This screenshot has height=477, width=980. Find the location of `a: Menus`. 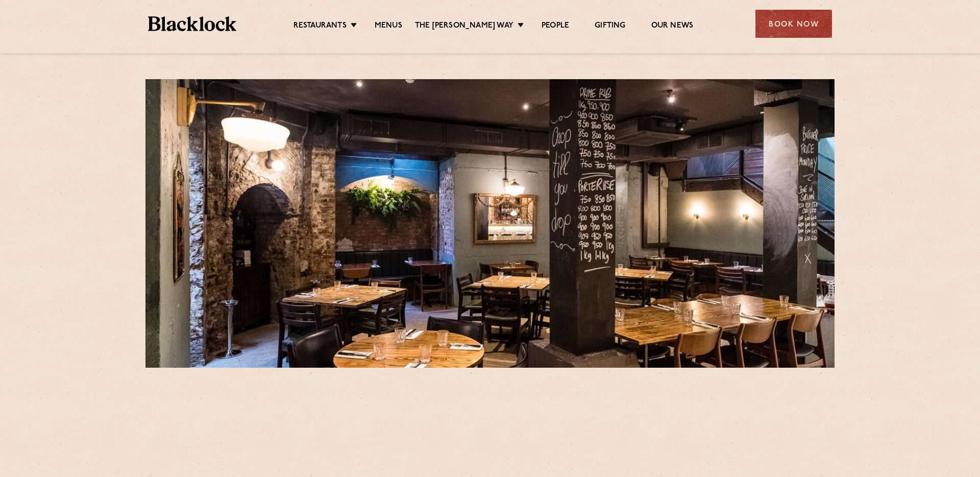

a: Menus is located at coordinates (388, 27).